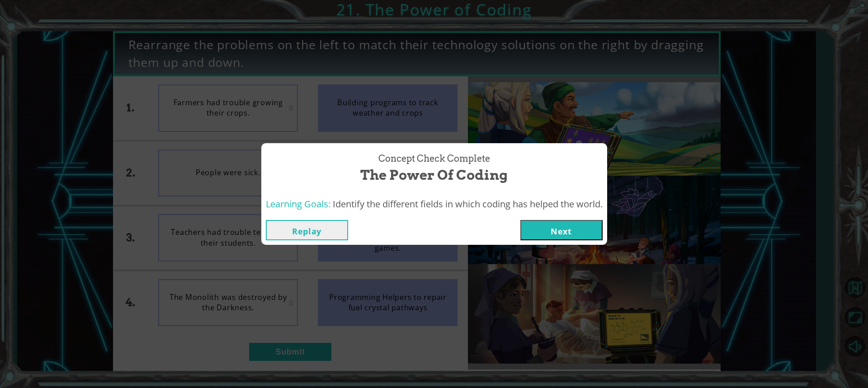  What do you see at coordinates (561, 230) in the screenshot?
I see `button: Next` at bounding box center [561, 230].